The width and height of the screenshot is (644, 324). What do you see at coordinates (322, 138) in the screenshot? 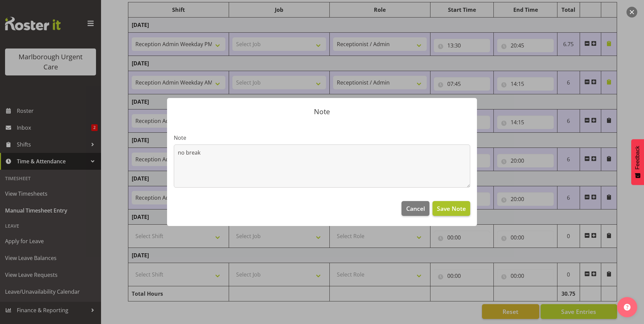
I see `label: Note` at bounding box center [322, 138].